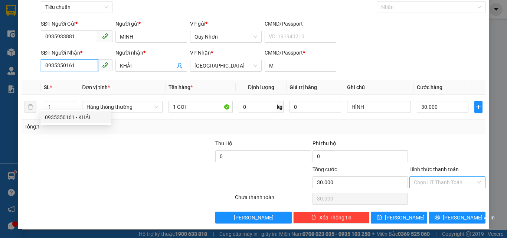 Image resolution: width=507 pixels, height=238 pixels. I want to click on div: VP gửi, so click(226, 24).